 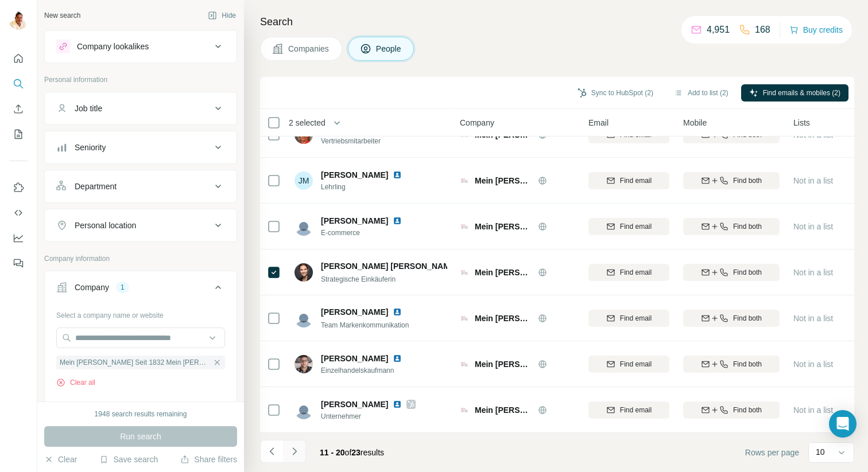 What do you see at coordinates (309, 49) in the screenshot?
I see `span: Companies` at bounding box center [309, 49].